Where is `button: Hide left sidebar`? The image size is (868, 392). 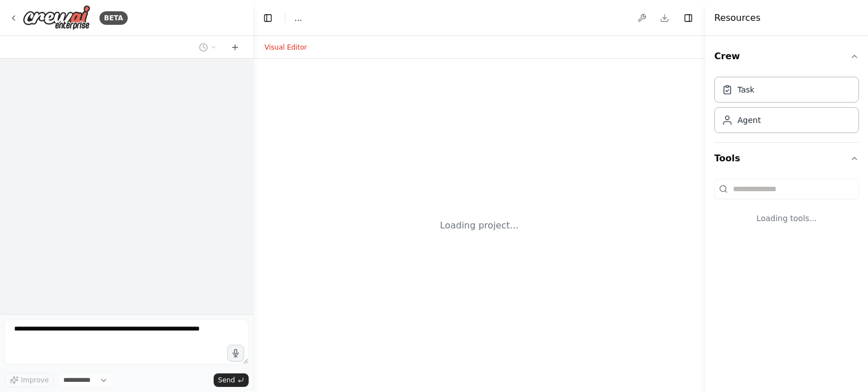
button: Hide left sidebar is located at coordinates (267, 18).